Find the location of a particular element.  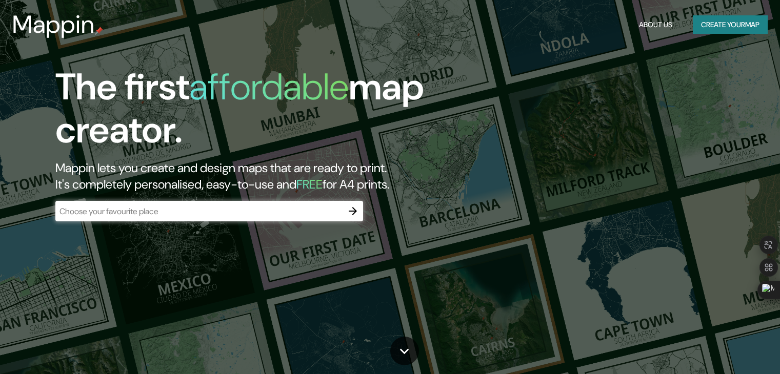

h2: Mappin lets you create and design maps that are ready to print. It's completely personalised, eas... is located at coordinates (250, 176).